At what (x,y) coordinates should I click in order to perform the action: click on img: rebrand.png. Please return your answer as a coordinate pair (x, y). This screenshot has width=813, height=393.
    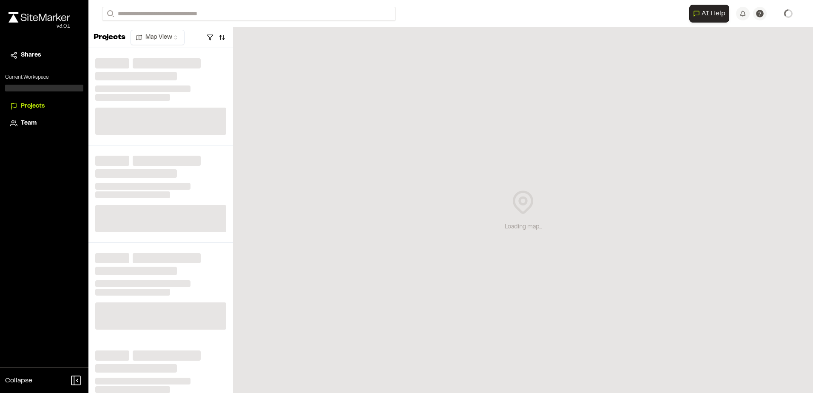
    Looking at the image, I should click on (39, 17).